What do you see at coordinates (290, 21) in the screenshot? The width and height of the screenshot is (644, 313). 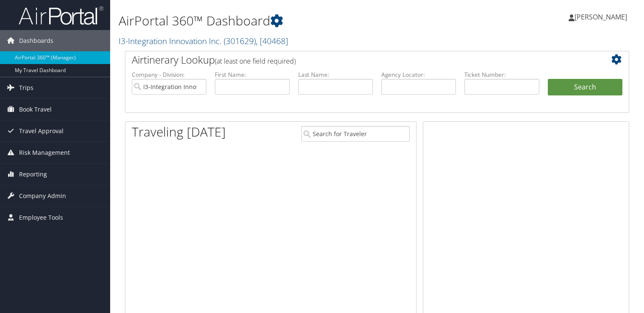 I see `h1: AirPortal 360™ Dashboard` at bounding box center [290, 21].